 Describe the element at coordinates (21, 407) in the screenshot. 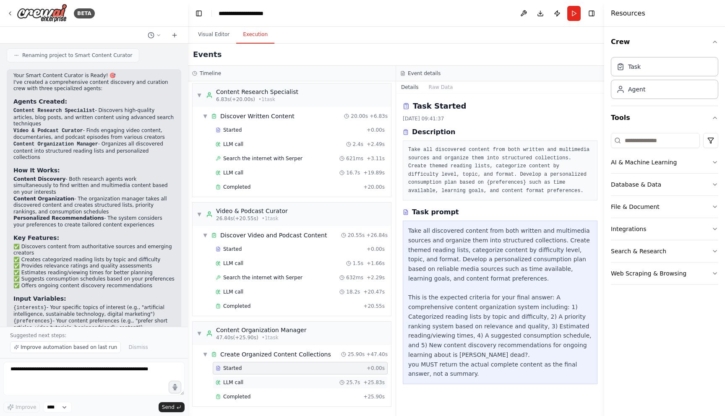

I see `button: Improve` at that location.